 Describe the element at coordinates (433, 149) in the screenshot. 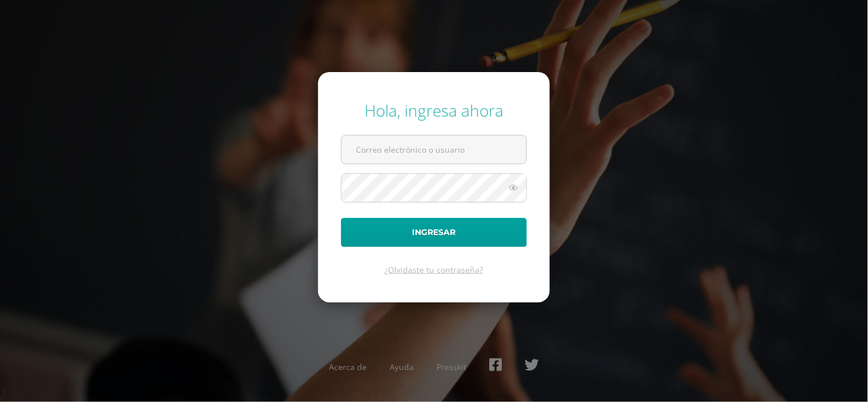

I see `input: Correo electrónico o usuario` at that location.